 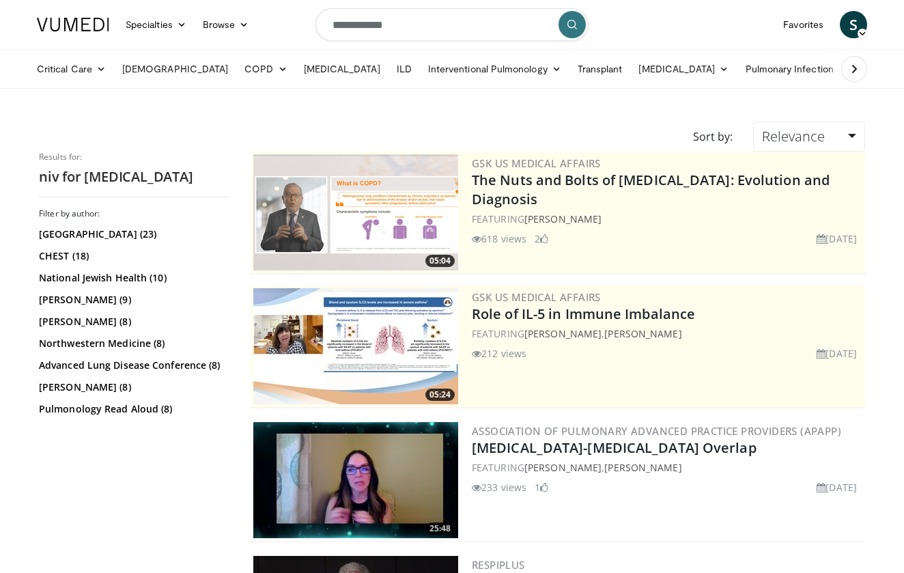 I want to click on a: 05:04, so click(x=356, y=212).